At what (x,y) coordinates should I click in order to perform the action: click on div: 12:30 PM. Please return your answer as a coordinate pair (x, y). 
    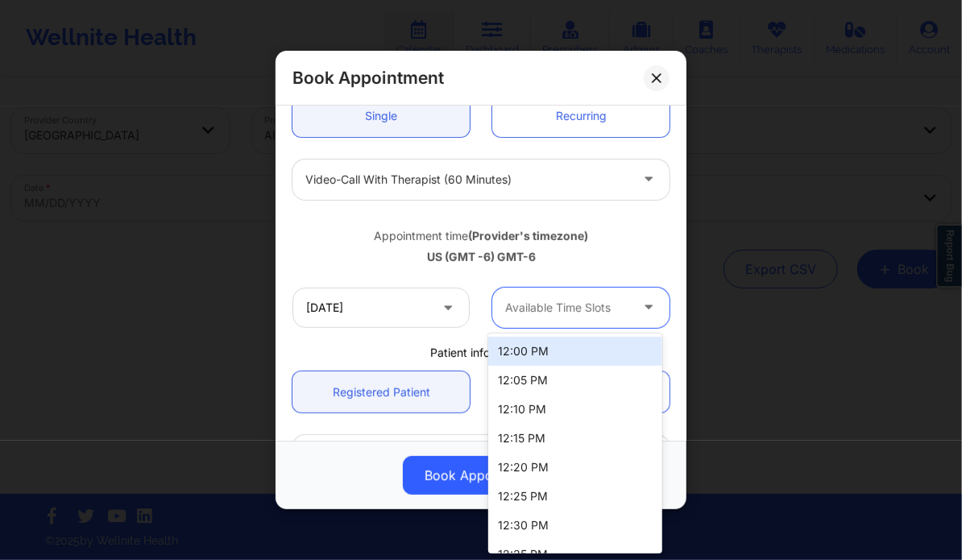
    Looking at the image, I should click on (575, 525).